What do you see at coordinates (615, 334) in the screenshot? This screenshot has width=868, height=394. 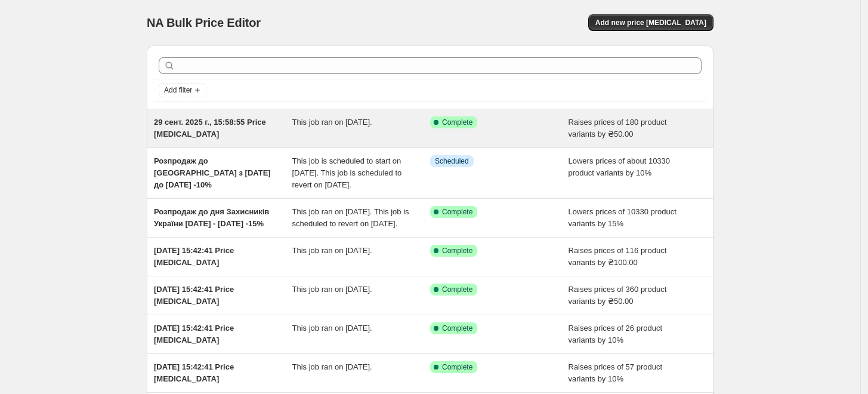 I see `span: Raises prices of 26 product variants by 10%` at bounding box center [615, 334].